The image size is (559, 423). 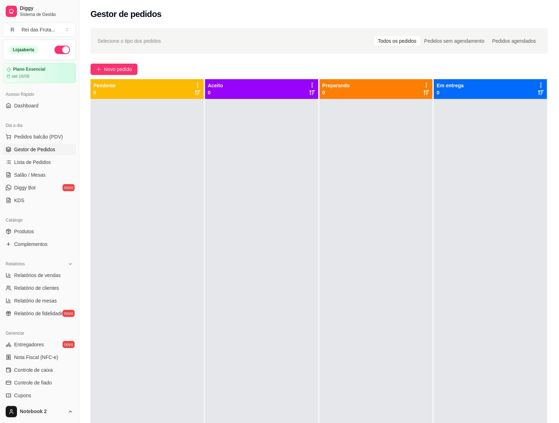 What do you see at coordinates (37, 275) in the screenshot?
I see `span: Relatórios de vendas` at bounding box center [37, 275].